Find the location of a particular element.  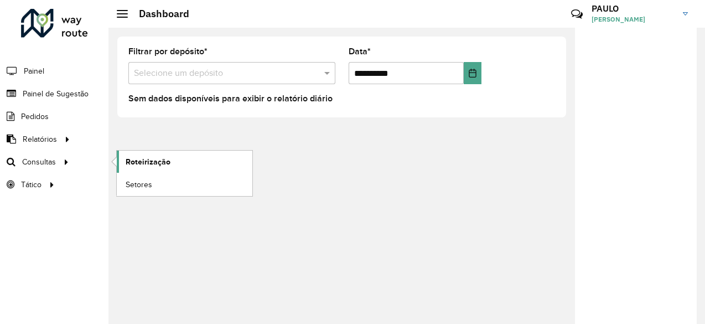

span: Relatórios is located at coordinates (40, 139).